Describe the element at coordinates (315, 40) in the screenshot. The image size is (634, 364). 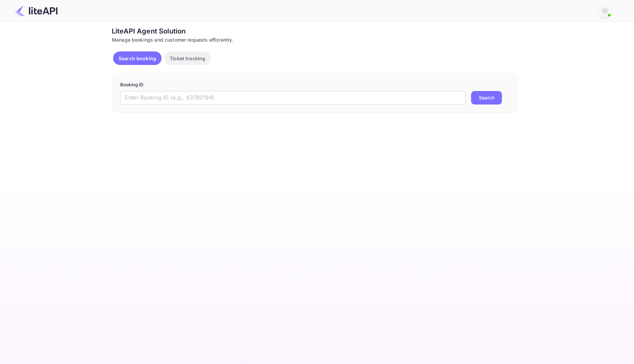
I see `div: Manage bookings and customer requests efficiently.` at that location.